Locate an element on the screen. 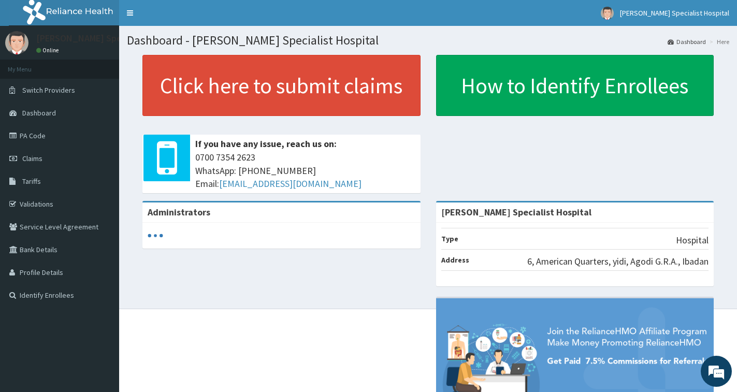  li: Here is located at coordinates (717, 41).